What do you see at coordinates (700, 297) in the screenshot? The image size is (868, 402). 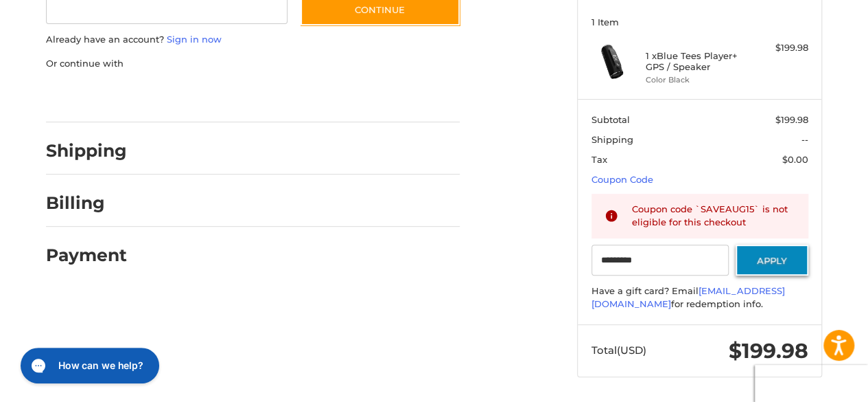 I see `div: Have a gift card? Email for redemption info.` at bounding box center [700, 297].